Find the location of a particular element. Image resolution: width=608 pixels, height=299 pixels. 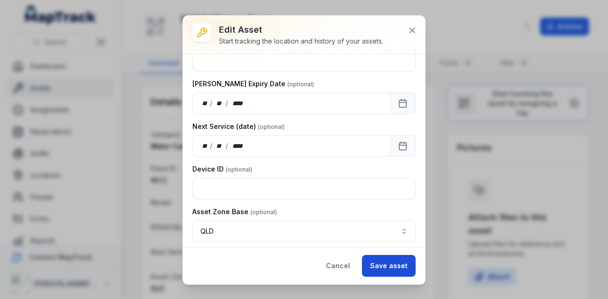

label: Asset Zone Base is located at coordinates (234, 212).